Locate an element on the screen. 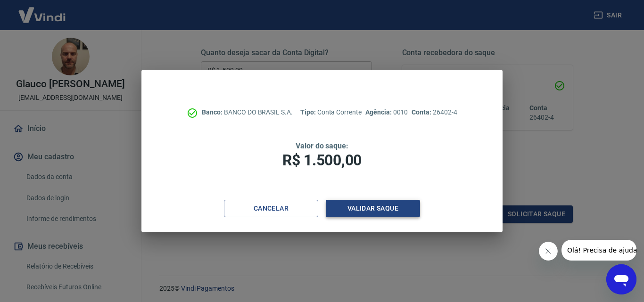 This screenshot has width=644, height=302. p: Conta Corrente is located at coordinates (331, 112).